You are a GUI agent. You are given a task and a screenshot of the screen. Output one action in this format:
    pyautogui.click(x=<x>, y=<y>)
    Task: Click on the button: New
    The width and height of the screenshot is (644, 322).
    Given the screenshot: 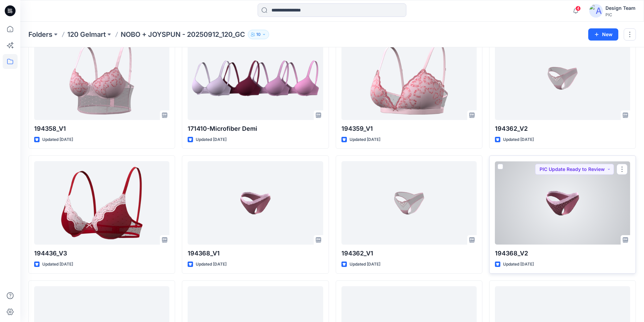 What is the action you would take?
    pyautogui.click(x=603, y=34)
    